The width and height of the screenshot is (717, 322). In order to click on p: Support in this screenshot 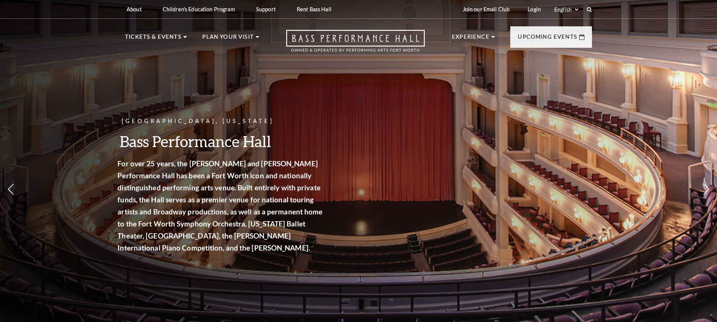, I will do `click(266, 9)`.